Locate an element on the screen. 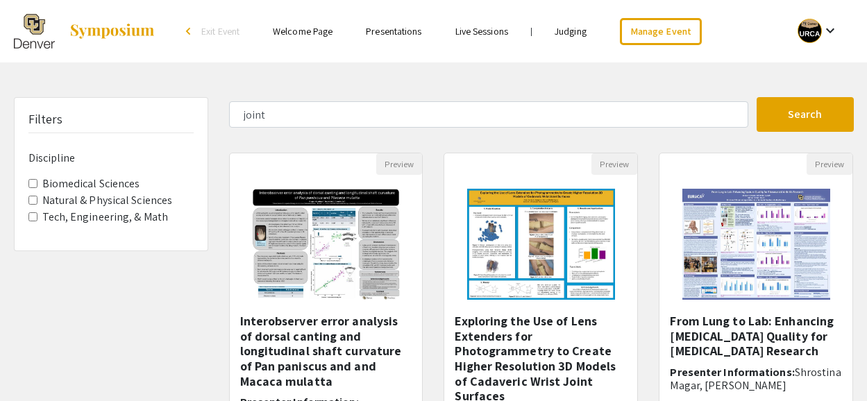  img: <p>From Lung to Lab: Enhancing Sputum Quality for Rheumatoid Arthritis Research​<span style="colo... is located at coordinates (756, 244).